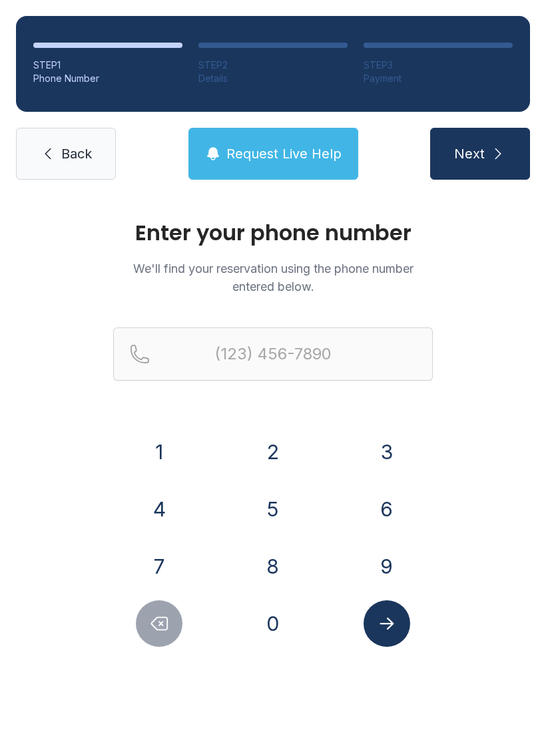 The width and height of the screenshot is (546, 756). What do you see at coordinates (387, 566) in the screenshot?
I see `button: 9` at bounding box center [387, 566].